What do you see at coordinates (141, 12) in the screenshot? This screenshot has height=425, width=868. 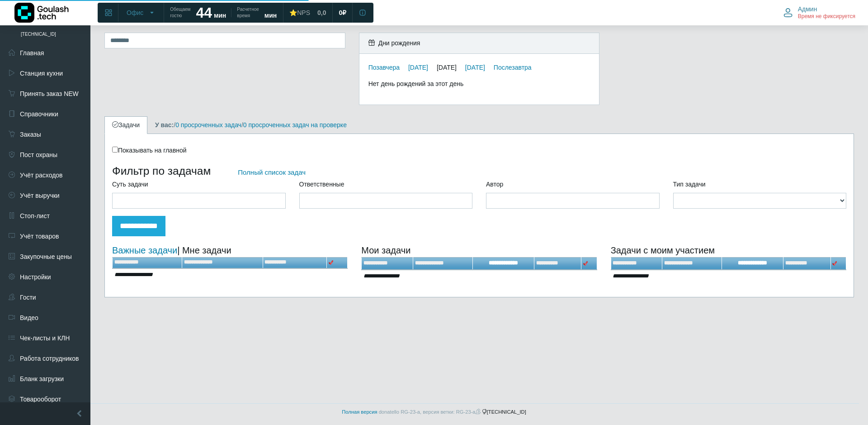 I see `button: Офис` at bounding box center [141, 12].